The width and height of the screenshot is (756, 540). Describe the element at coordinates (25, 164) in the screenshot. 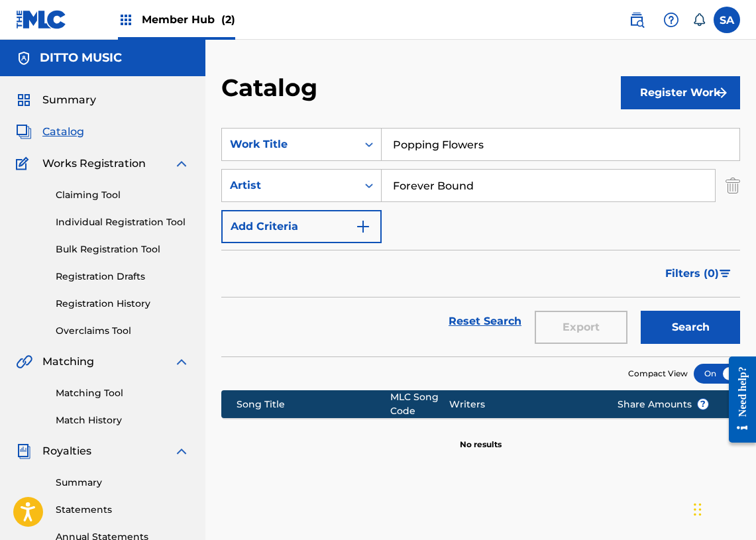

I see `img: Works Registration` at that location.